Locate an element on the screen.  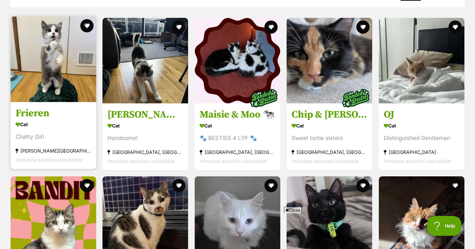
img: Maisie & Moo 🐄 is located at coordinates (238, 61).